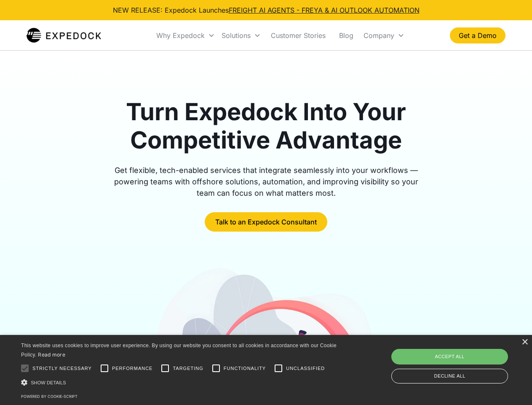 The height and width of the screenshot is (405, 532). Describe the element at coordinates (266, 222) in the screenshot. I see `a: Talk to an Expedock Consultant` at that location.